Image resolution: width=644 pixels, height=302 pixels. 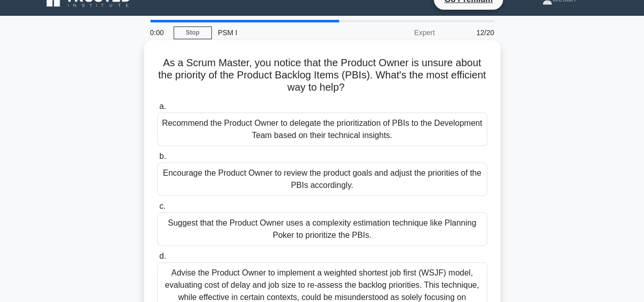 I want to click on span: a., so click(x=162, y=106).